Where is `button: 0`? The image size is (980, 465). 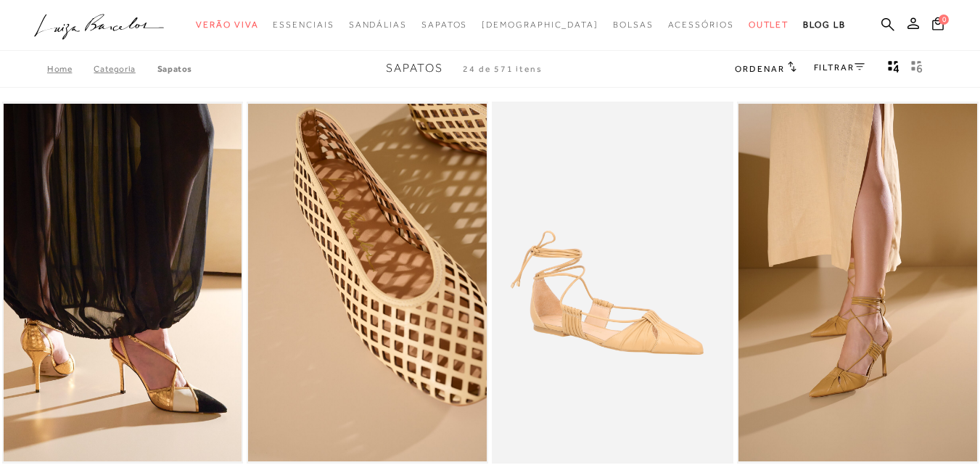 button: 0 is located at coordinates (938, 25).